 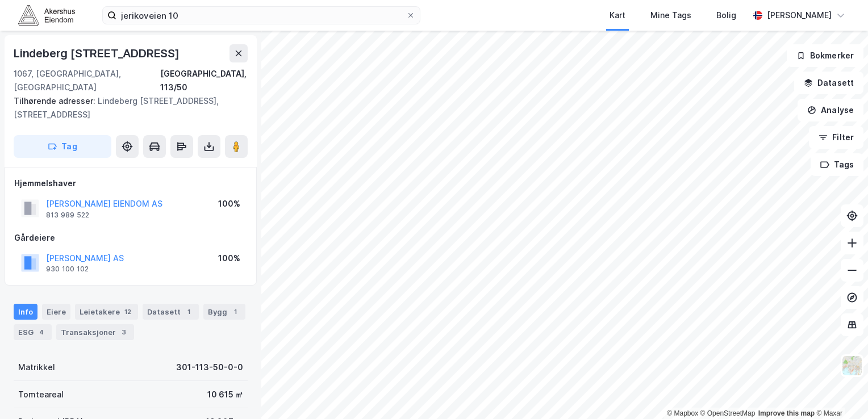 I want to click on div: Matrikkel, so click(x=36, y=367).